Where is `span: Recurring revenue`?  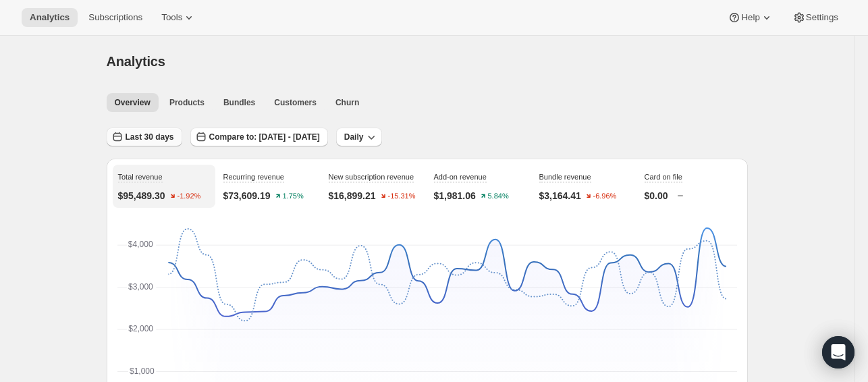
span: Recurring revenue is located at coordinates (254, 177).